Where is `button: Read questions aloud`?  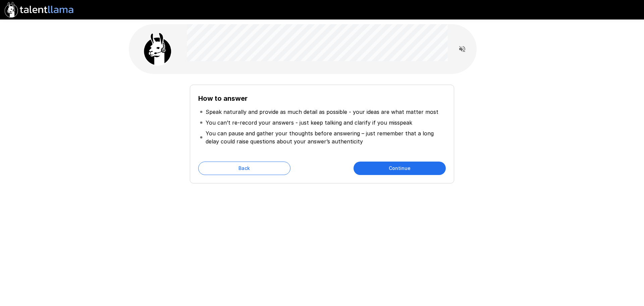 button: Read questions aloud is located at coordinates (462, 49).